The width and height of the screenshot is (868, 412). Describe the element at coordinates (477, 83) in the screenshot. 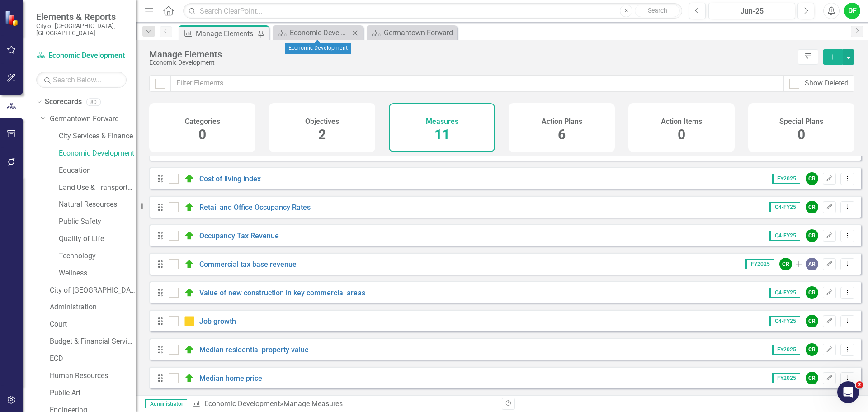

I see `input: Filter Elements...` at that location.